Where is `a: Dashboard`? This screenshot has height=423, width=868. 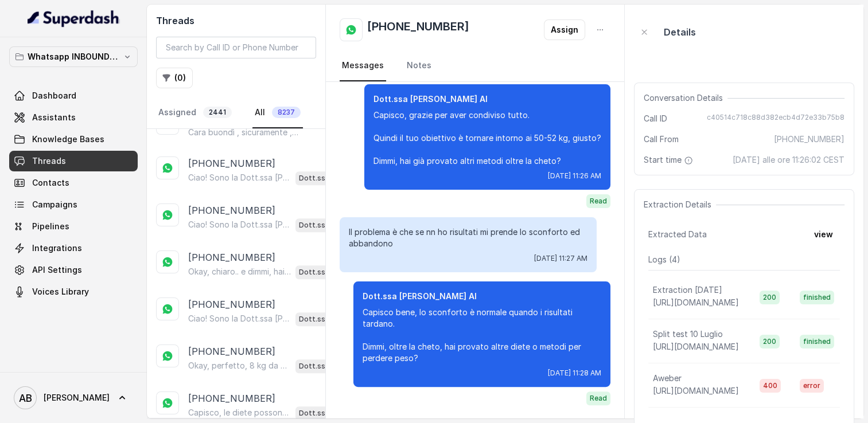 a: Dashboard is located at coordinates (74, 96).